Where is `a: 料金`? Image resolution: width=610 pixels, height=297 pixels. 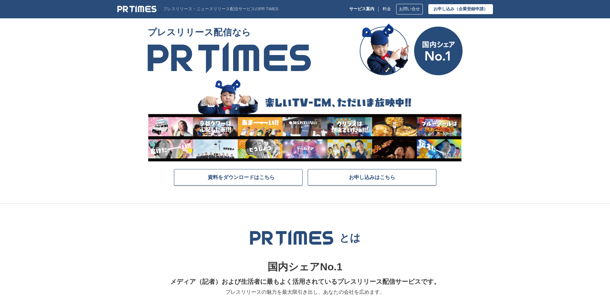 a: 料金 is located at coordinates (387, 9).